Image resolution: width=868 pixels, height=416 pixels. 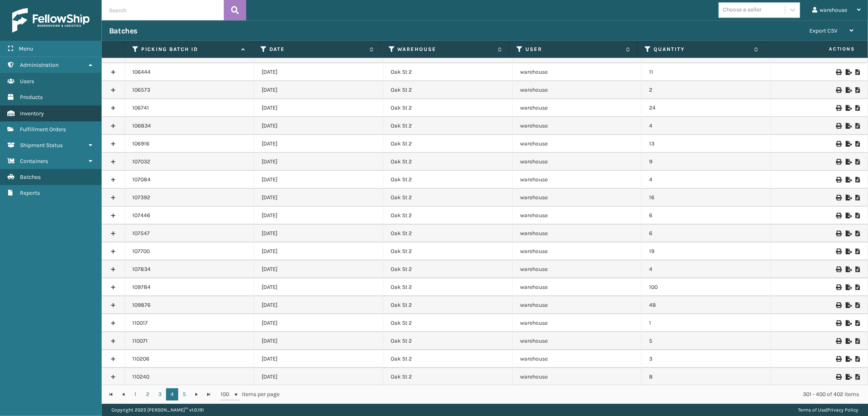 What do you see at coordinates (707, 323) in the screenshot?
I see `td: 1` at bounding box center [707, 323].